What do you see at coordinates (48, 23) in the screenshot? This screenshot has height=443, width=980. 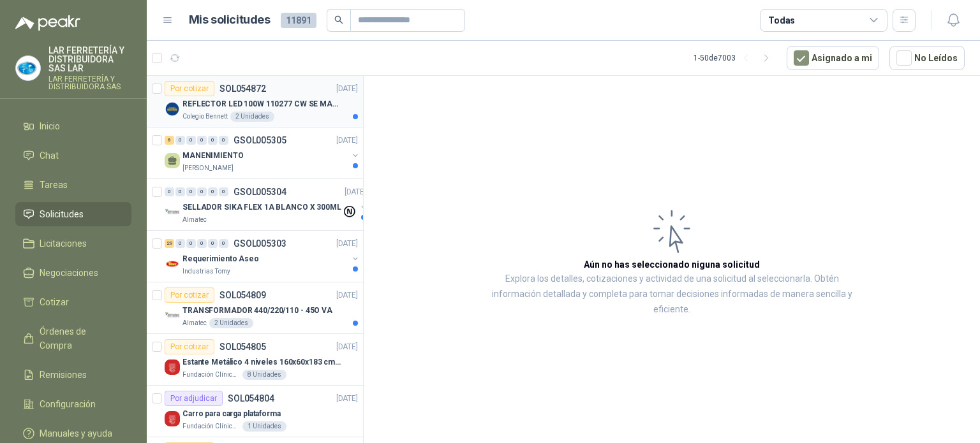 I see `img: Logo peakr` at bounding box center [48, 23].